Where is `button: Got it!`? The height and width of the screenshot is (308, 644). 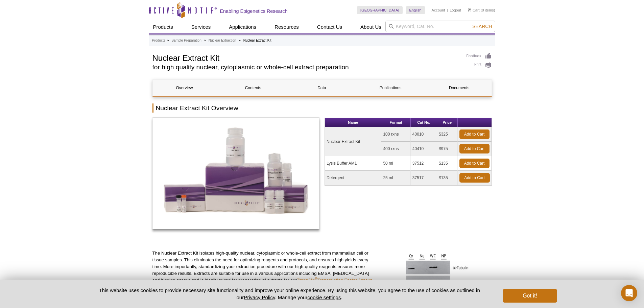 button: Got it! is located at coordinates (529, 296).